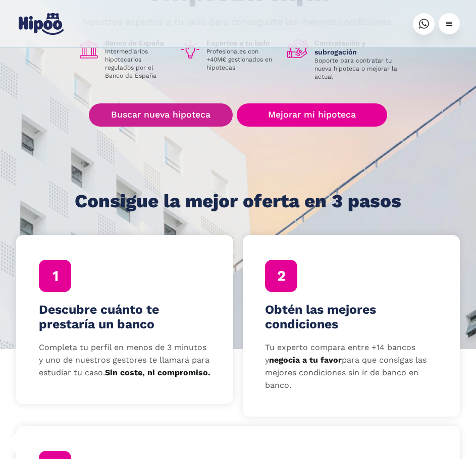 This screenshot has height=459, width=476. What do you see at coordinates (237, 201) in the screenshot?
I see `h1: Consigue la mejor oferta en 3 pasos` at bounding box center [237, 201].